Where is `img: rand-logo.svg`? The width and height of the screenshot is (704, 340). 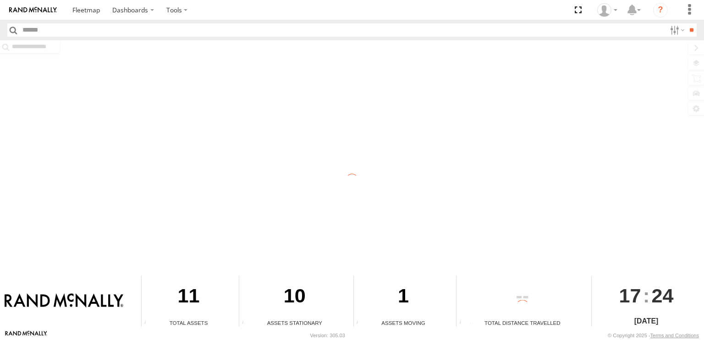
img: rand-logo.svg is located at coordinates (33, 10).